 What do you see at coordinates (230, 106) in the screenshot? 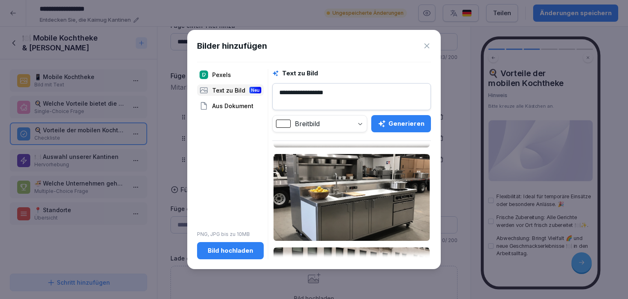
I see `div: Aus Dokument` at bounding box center [230, 106].